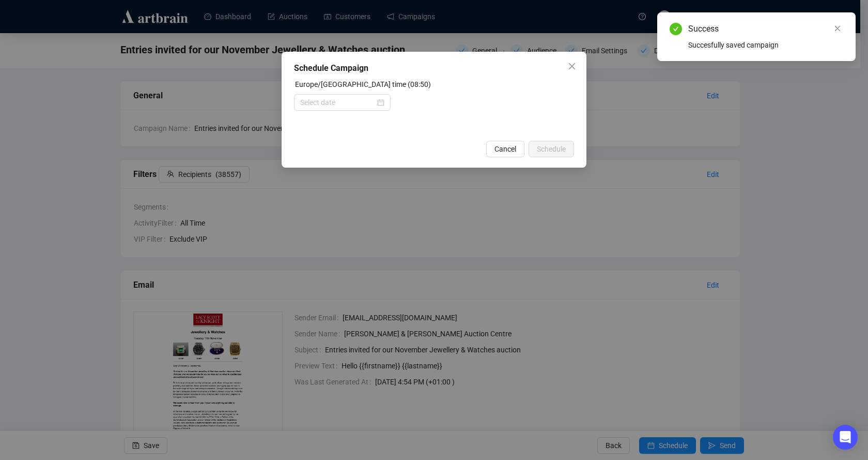 The image size is (868, 460). Describe the element at coordinates (552, 149) in the screenshot. I see `button: Schedule` at that location.